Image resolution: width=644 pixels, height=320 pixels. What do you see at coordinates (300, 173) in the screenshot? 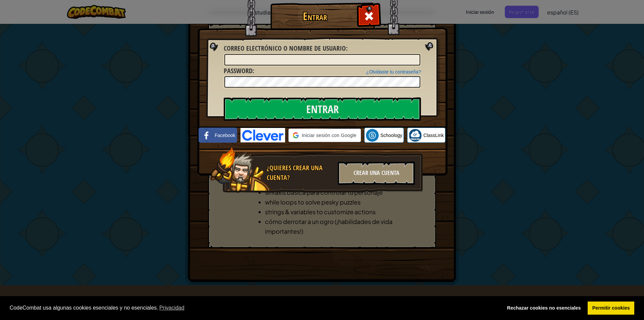
I see `div: ¿Quieres crear una cuenta?` at bounding box center [300, 173].